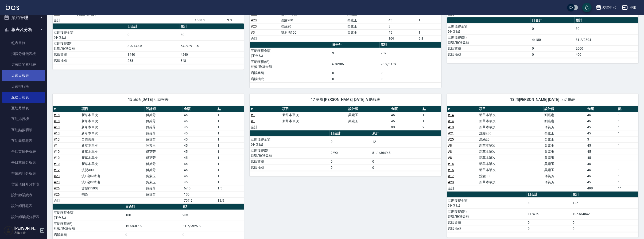 The image size is (644, 239). Describe the element at coordinates (411, 53) in the screenshot. I see `td: 759` at that location.